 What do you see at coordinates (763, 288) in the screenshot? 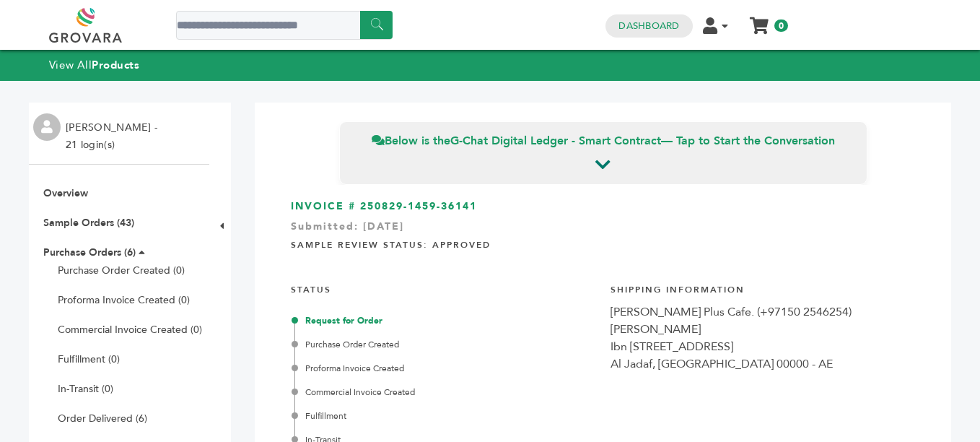
I see `h4: Shipping Information` at bounding box center [763, 288].